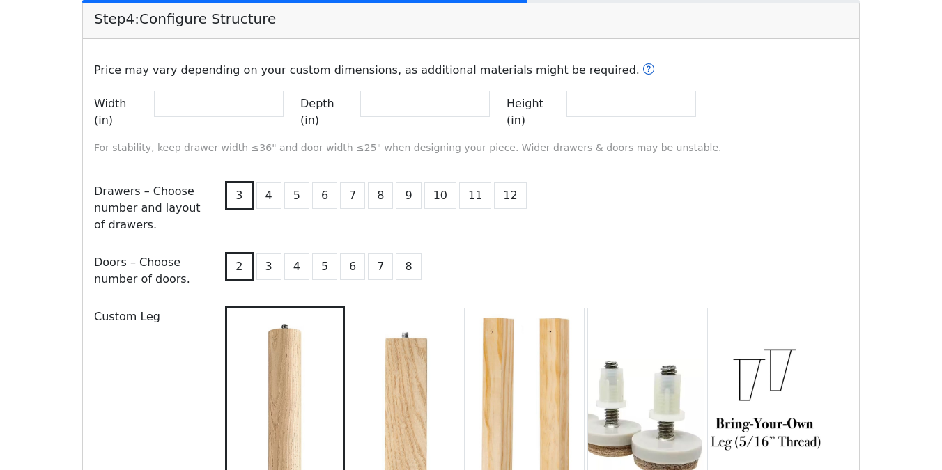 The width and height of the screenshot is (942, 470). Describe the element at coordinates (408, 196) in the screenshot. I see `button: 9` at that location.